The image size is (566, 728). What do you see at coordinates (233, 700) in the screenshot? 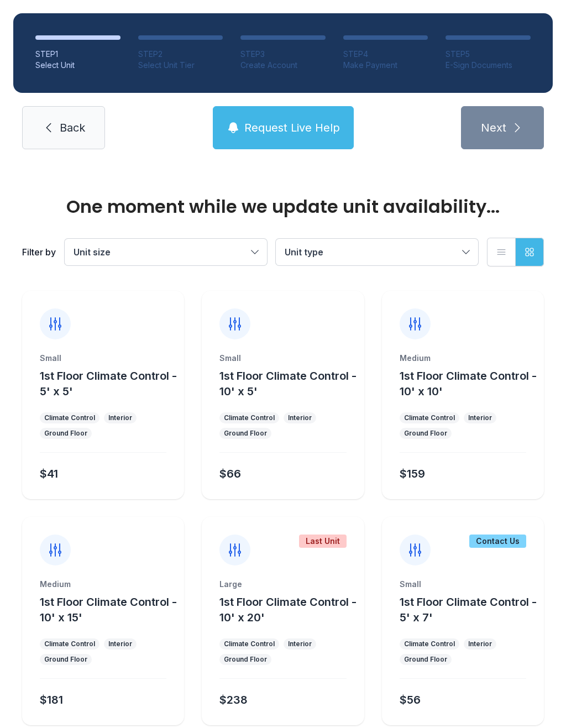
I see `div: $238` at bounding box center [233, 700].